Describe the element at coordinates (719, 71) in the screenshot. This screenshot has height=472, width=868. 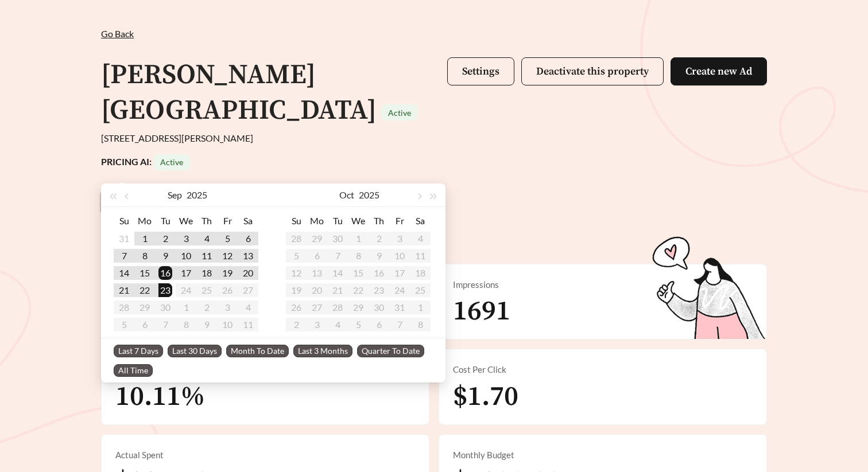
I see `span: Create new Ad` at that location.